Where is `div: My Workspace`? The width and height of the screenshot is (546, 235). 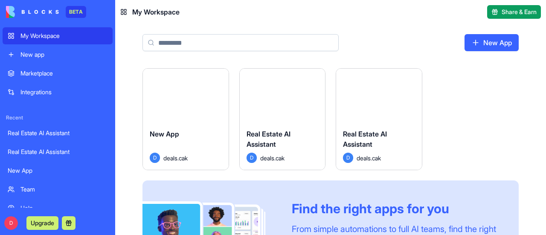 div: My Workspace is located at coordinates (64, 36).